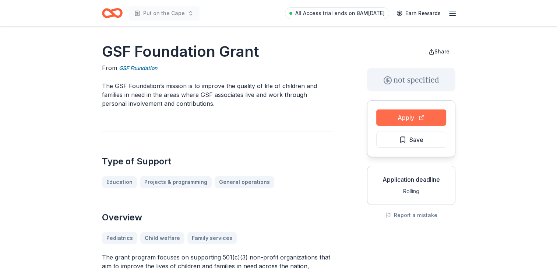 The image size is (557, 272). Describe the element at coordinates (217, 52) in the screenshot. I see `h1: GSF Foundation Grant` at that location.